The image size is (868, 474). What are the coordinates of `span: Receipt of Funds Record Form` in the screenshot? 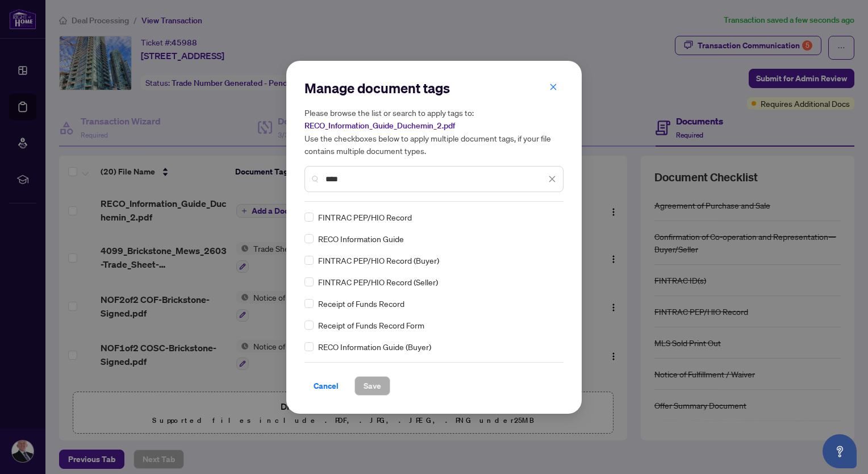 It's located at (371, 325).